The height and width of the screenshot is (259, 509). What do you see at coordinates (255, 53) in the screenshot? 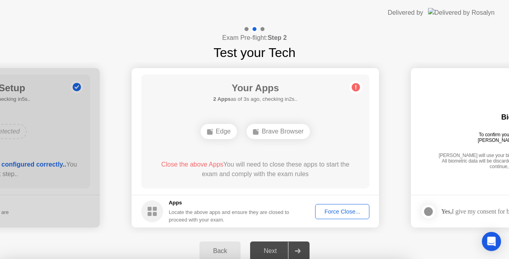
I see `h1: Test your Tech` at bounding box center [255, 53].